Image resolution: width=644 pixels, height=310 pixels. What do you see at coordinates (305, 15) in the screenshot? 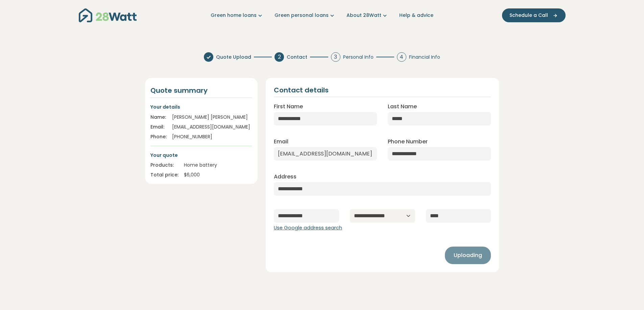
I see `a: Green personal loans` at bounding box center [305, 15].